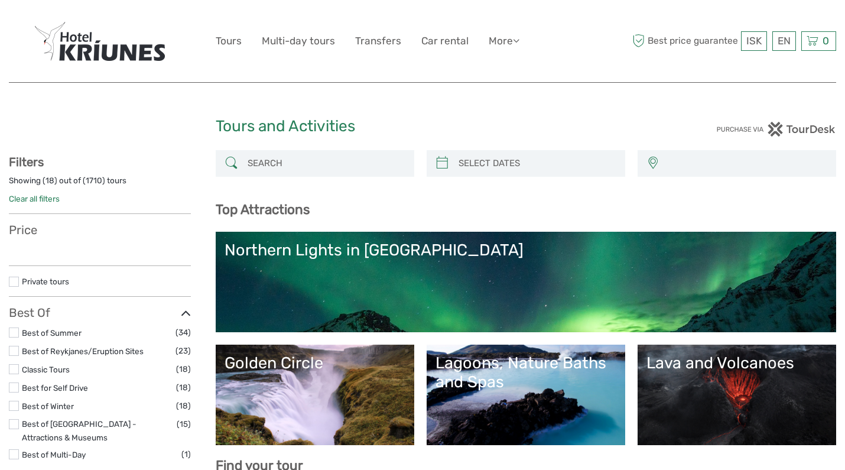 This screenshot has height=470, width=845. I want to click on div: Showing ( ) out of ( ) tours, so click(100, 184).